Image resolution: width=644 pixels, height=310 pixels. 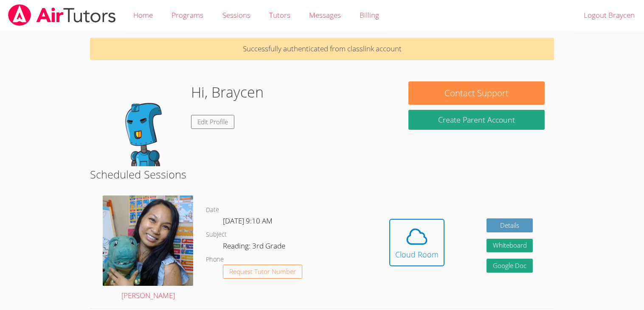 What do you see at coordinates (142, 124) in the screenshot?
I see `img: default.png` at bounding box center [142, 124].